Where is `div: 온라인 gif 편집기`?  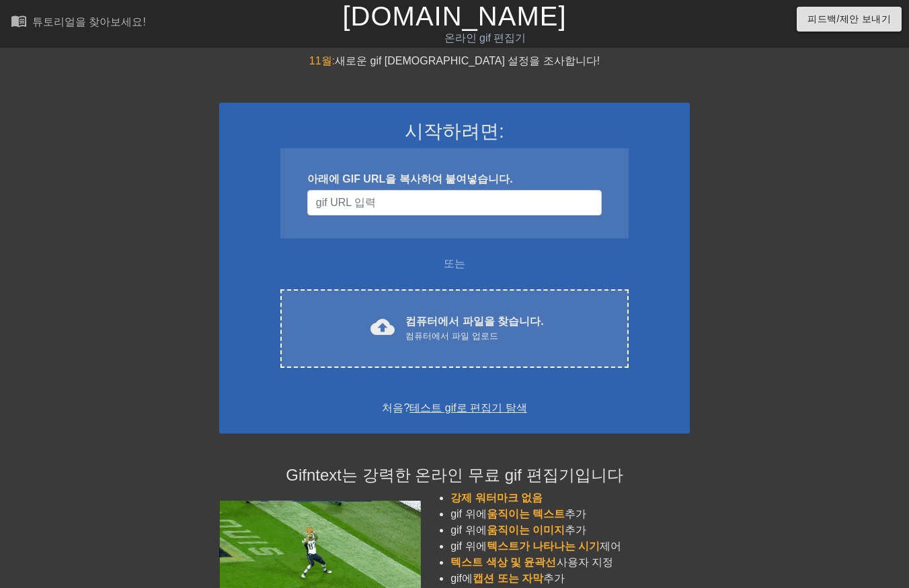
div: 온라인 gif 편집기 is located at coordinates (485, 39).